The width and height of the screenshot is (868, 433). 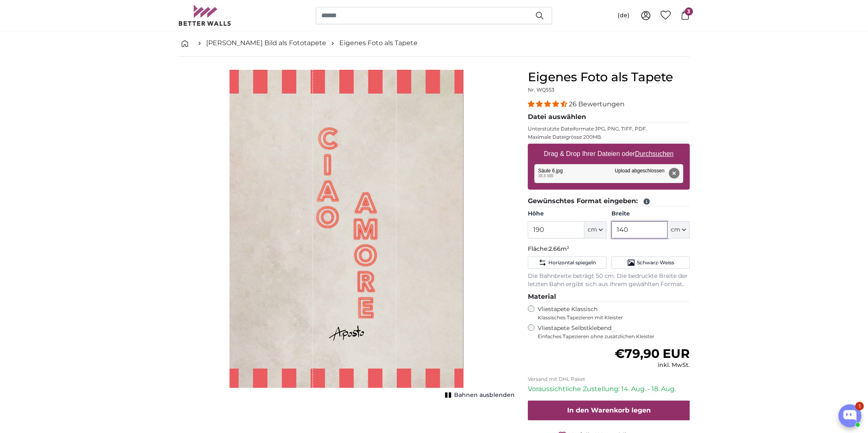 I want to click on h1: Eigenes Foto als Tapete, so click(x=609, y=77).